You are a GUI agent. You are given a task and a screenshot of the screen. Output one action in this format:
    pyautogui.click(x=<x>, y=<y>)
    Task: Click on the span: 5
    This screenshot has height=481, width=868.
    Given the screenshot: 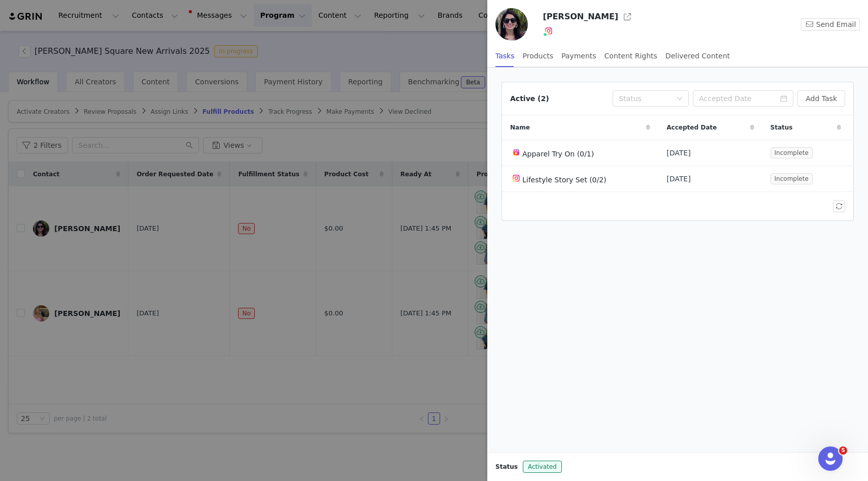 What is the action you would take?
    pyautogui.click(x=843, y=450)
    